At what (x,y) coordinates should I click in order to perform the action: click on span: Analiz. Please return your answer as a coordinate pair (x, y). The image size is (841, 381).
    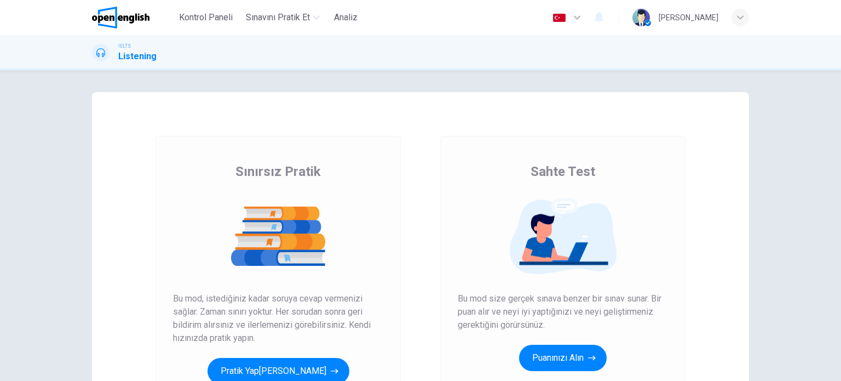
    Looking at the image, I should click on (346, 18).